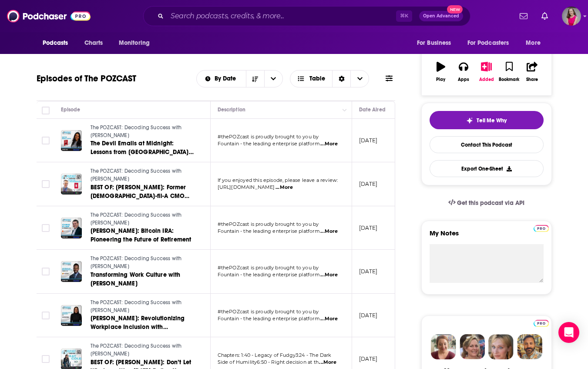 The width and height of the screenshot is (588, 369). Describe the element at coordinates (532, 72) in the screenshot. I see `button: Share` at that location.